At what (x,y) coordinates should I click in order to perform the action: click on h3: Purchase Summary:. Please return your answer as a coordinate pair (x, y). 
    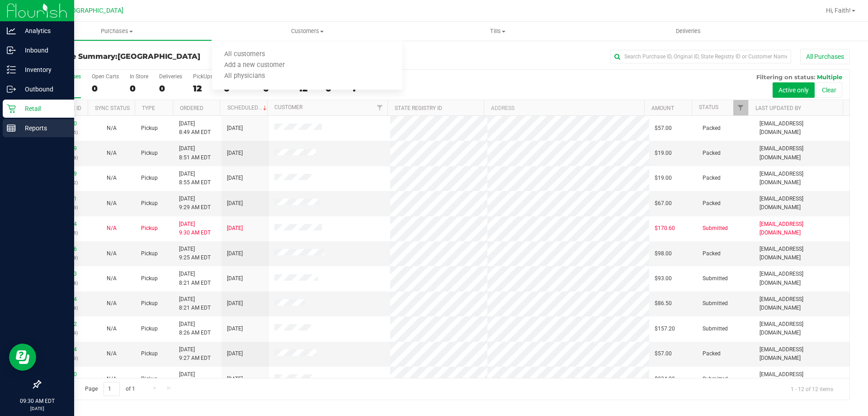
    Looking at the image, I should click on (174, 56).